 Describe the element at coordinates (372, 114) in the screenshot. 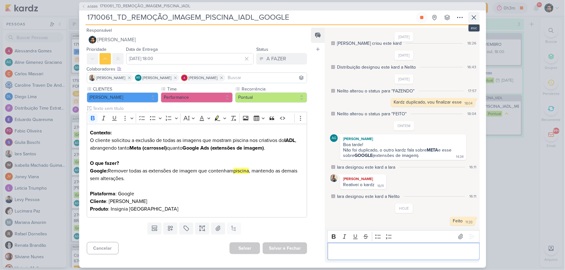

I see `div: Nelito alterou o status para "FEITO"` at that location.